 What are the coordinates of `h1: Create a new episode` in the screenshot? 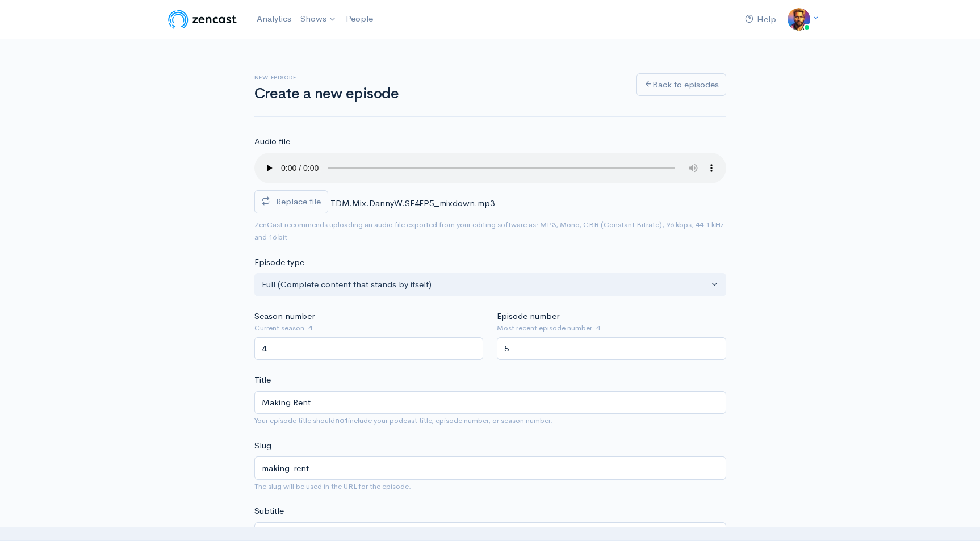 It's located at (438, 94).